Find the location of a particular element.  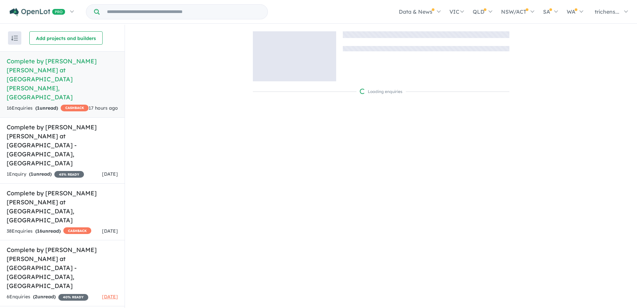

span: 16 is located at coordinates (40, 231).